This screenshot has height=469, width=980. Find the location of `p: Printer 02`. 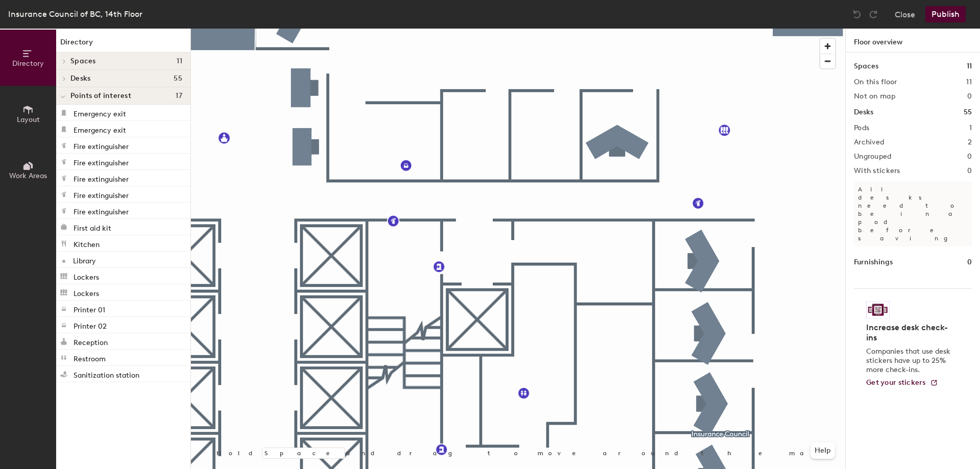

p: Printer 02 is located at coordinates (90, 325).